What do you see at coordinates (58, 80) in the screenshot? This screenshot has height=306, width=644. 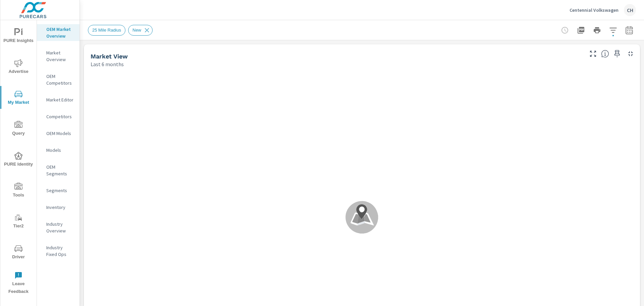 I see `div: OEM Competitors` at bounding box center [58, 80].